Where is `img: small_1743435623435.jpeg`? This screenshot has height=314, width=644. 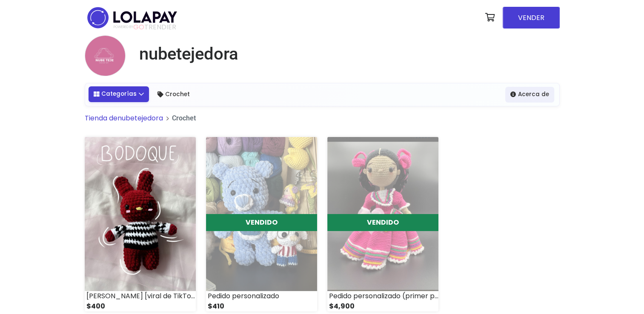 img: small_1743435623435.jpeg is located at coordinates (140, 214).